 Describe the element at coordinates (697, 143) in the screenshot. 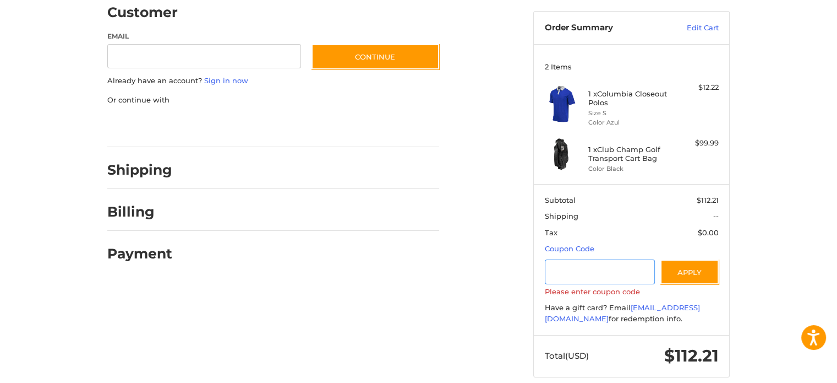

I see `div: $99.99` at that location.